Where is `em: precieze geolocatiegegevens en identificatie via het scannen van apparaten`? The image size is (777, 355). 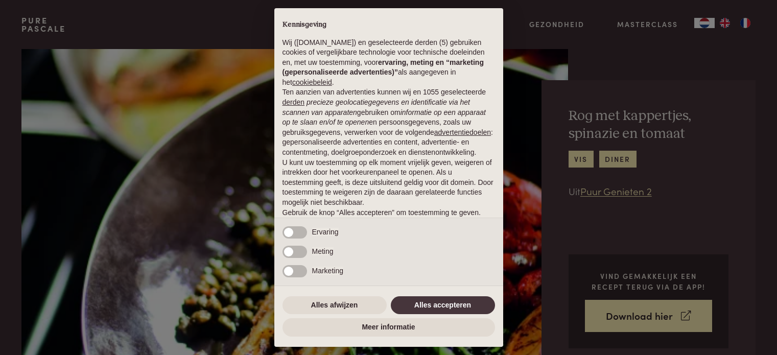
em: precieze geolocatiegegevens en identificatie via het scannen van apparaten is located at coordinates (376, 107).